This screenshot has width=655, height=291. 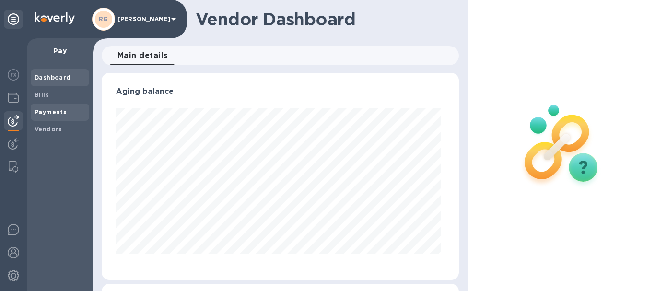 I want to click on p: Pay, so click(x=60, y=51).